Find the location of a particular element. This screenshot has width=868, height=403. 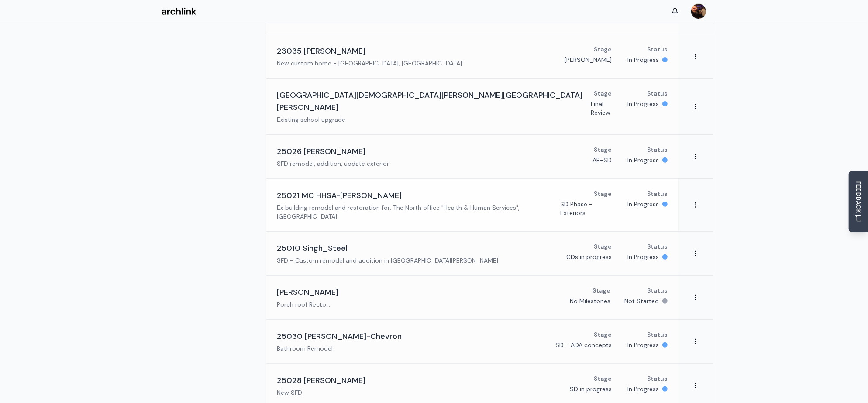

p: No Milestones is located at coordinates (590, 301).